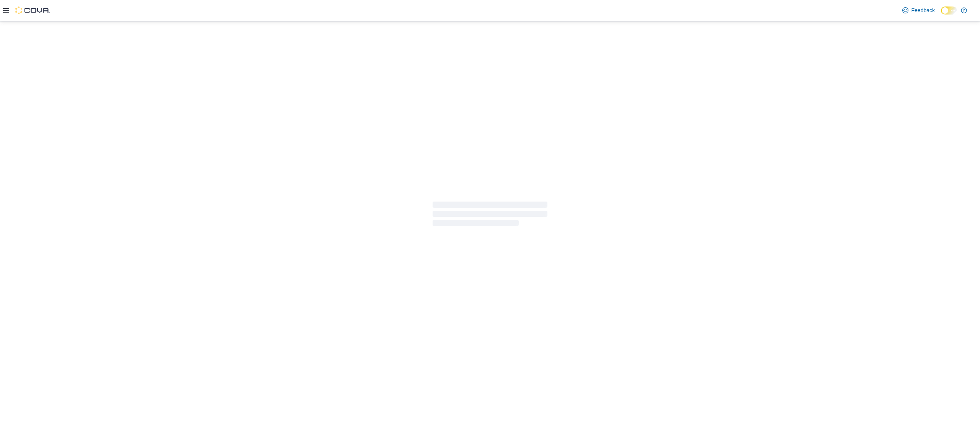 The image size is (980, 428). I want to click on span: Loading, so click(490, 215).